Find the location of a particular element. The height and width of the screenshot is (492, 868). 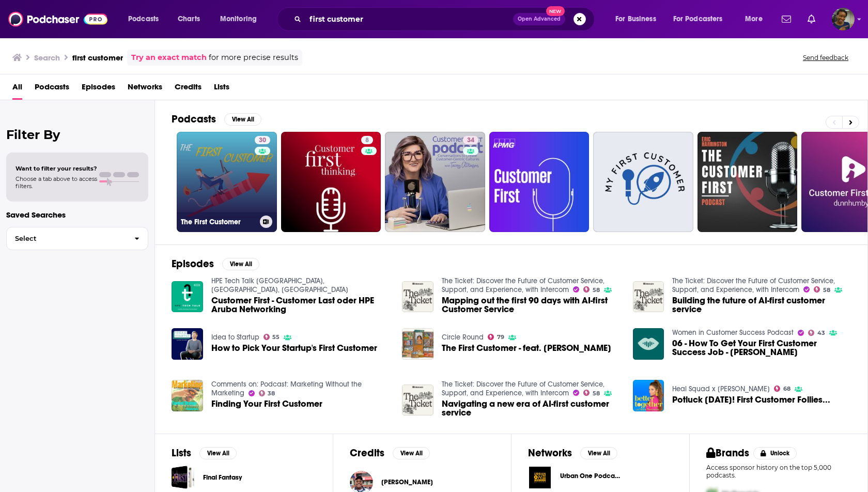

span: Charts is located at coordinates (188, 19).